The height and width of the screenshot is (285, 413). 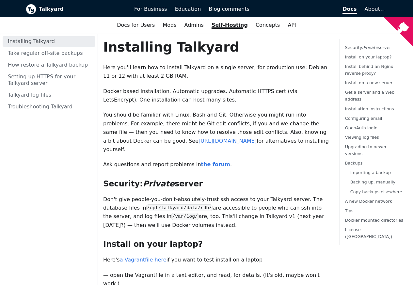 What do you see at coordinates (49, 65) in the screenshot?
I see `a: How restore a Talkyard backup` at bounding box center [49, 65].